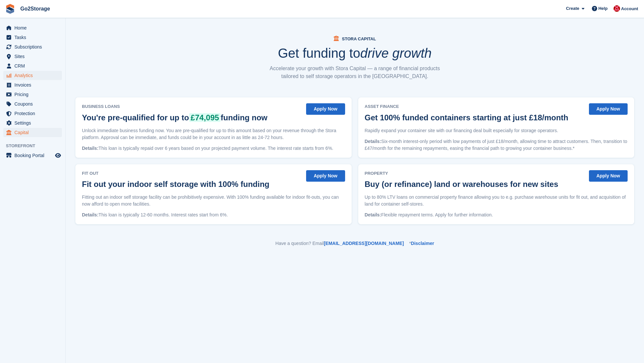  Describe the element at coordinates (354, 53) in the screenshot. I see `h1: Get funding to` at that location.